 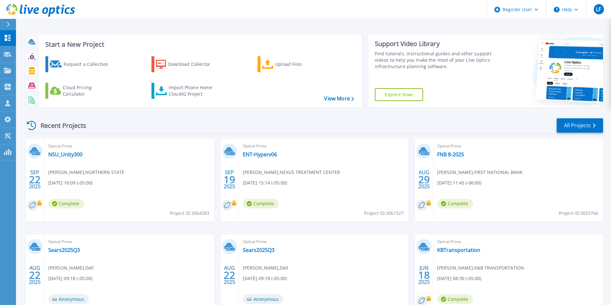 What do you see at coordinates (578, 213) in the screenshot?
I see `span: Project ID: 3033766` at bounding box center [578, 213].